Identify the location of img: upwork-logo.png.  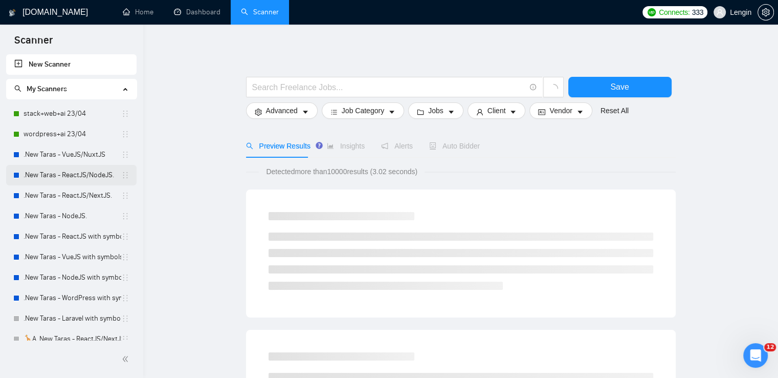
(652, 12).